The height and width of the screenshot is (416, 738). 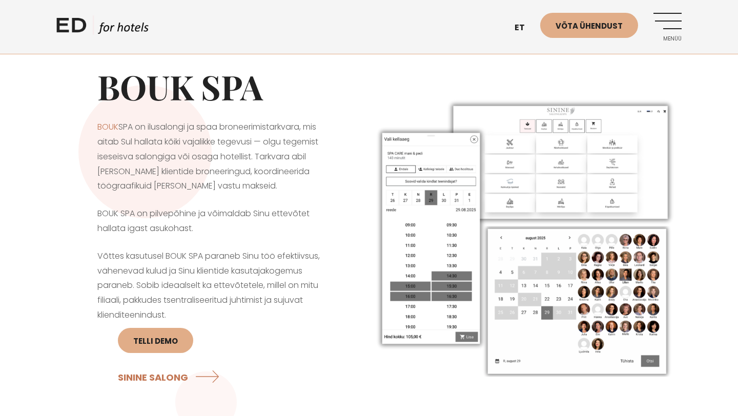 What do you see at coordinates (668, 27) in the screenshot?
I see `a: Menüü` at bounding box center [668, 27].